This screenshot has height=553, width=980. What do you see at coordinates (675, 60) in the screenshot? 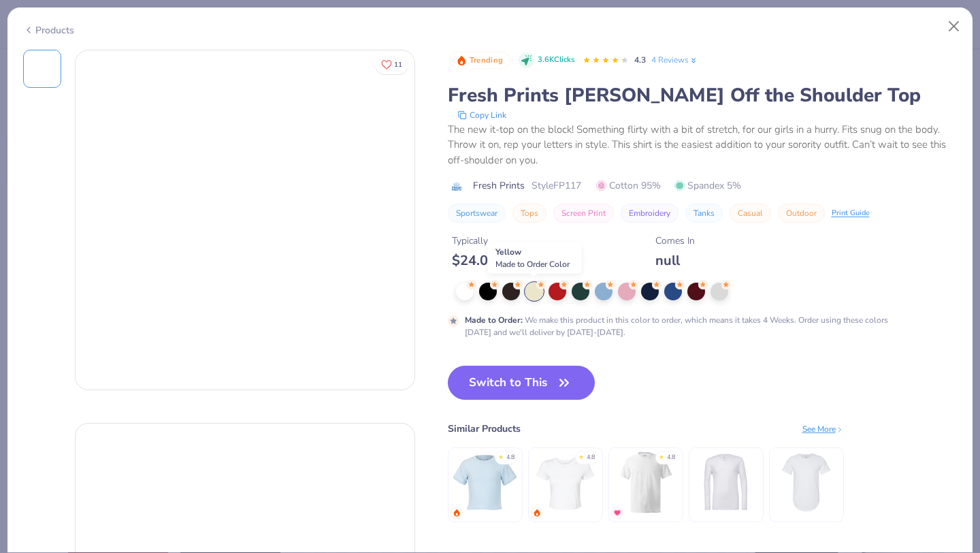
I see `a: 4 Reviews` at bounding box center [675, 60].